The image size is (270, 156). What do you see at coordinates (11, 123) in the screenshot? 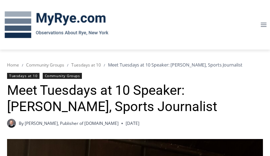
I see `a: Author image` at bounding box center [11, 123].